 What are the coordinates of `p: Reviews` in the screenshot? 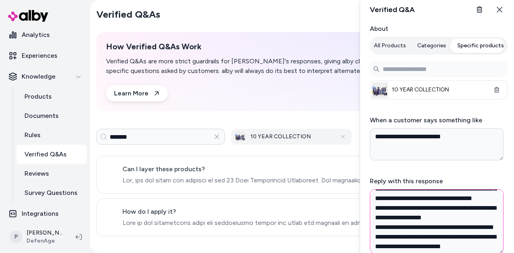 It's located at (37, 174).